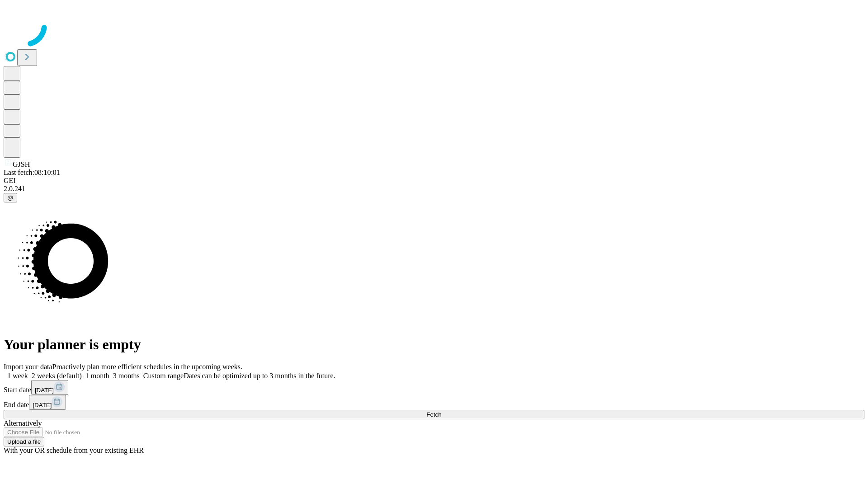 This screenshot has width=868, height=488. Describe the element at coordinates (434, 189) in the screenshot. I see `div: 2.0.241` at that location.